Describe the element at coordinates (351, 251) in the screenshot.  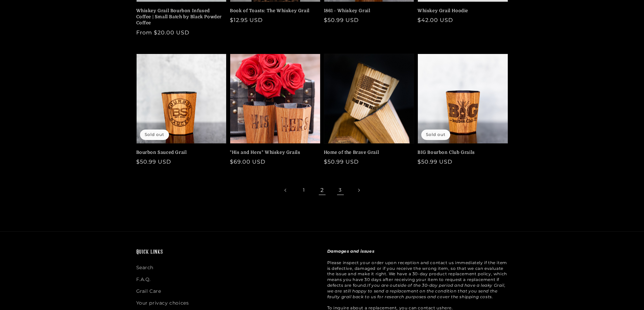
I see `strong: Damages and issues` at that location.